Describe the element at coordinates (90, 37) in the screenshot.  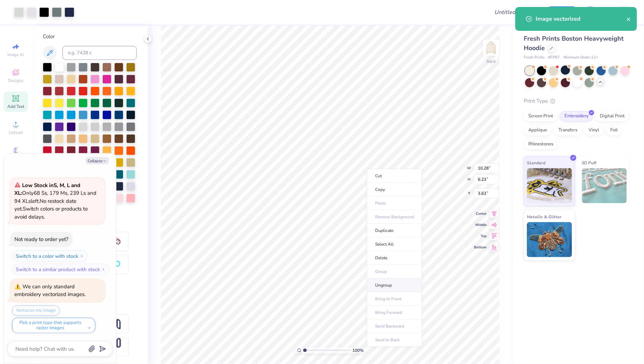
I see `div: Color` at that location.